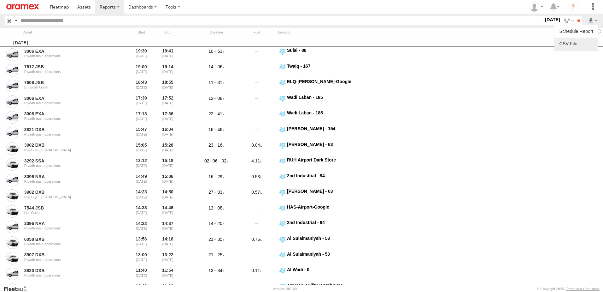 Image resolution: width=603 pixels, height=292 pixels. What do you see at coordinates (221, 176) in the screenshot?
I see `span: 29` at bounding box center [221, 176].